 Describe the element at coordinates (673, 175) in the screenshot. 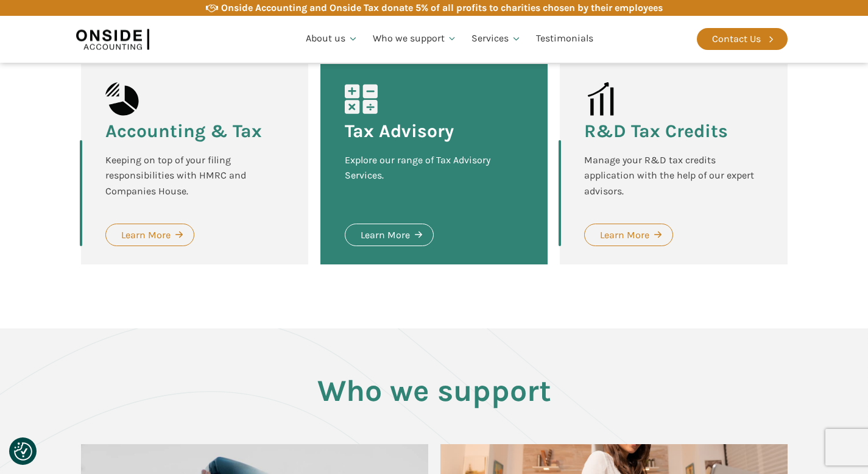

I see `div: Manage your R&D tax credits application with the help of our expert advisors.` at that location.